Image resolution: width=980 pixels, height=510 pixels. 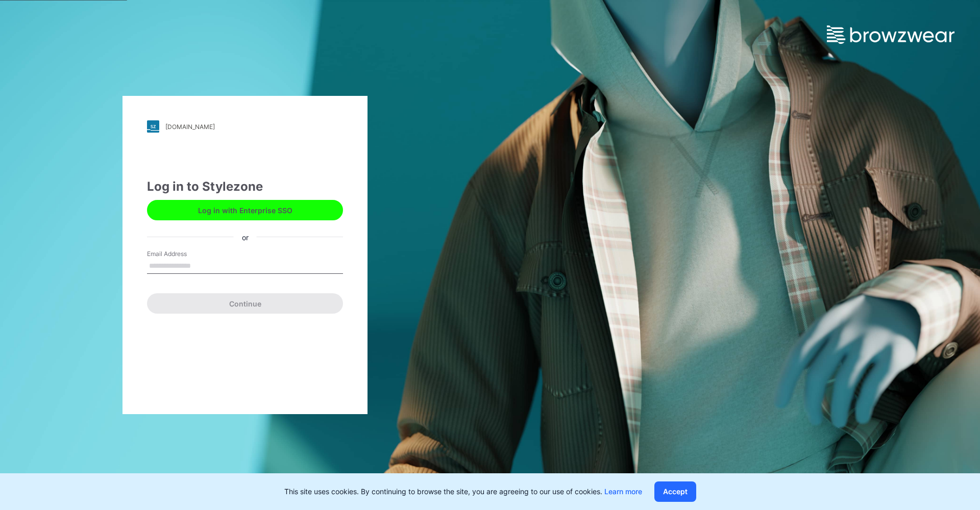 What do you see at coordinates (890, 34) in the screenshot?
I see `img: browzwear-logo.73288ffb.svg` at bounding box center [890, 34].